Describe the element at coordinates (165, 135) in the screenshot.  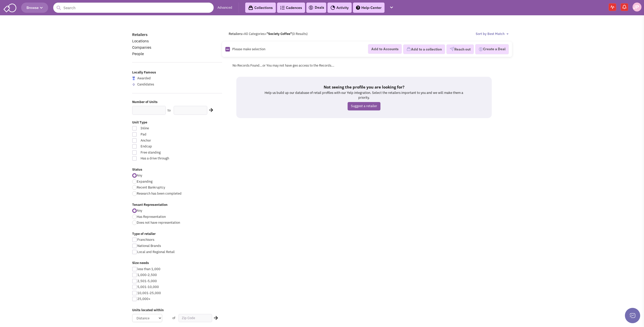
I see `span: Pad` at that location.